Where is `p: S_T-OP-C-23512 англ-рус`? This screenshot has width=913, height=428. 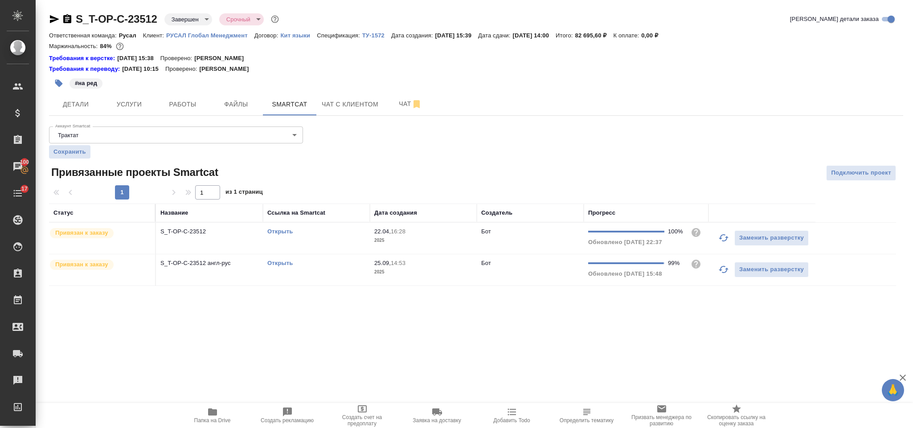
p: S_T-OP-C-23512 англ-рус is located at coordinates (209, 263).